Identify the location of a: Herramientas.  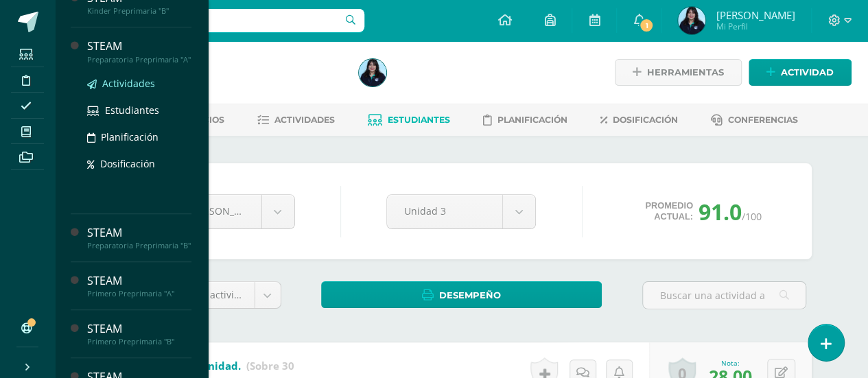
(678, 72).